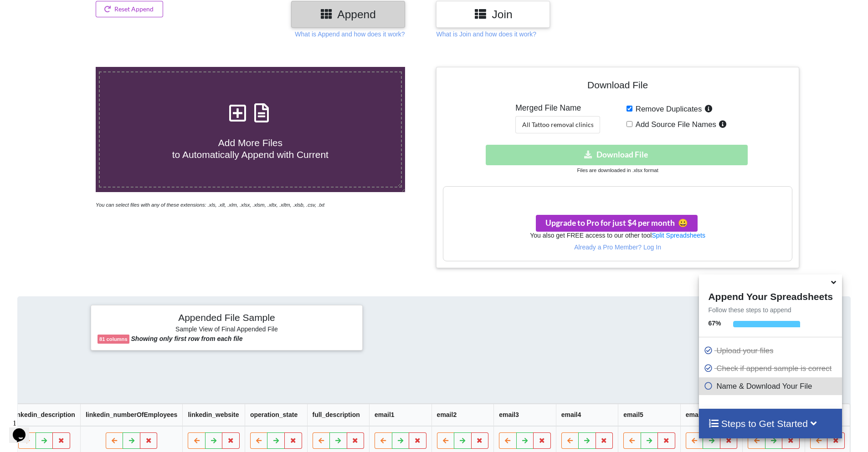 This screenshot has height=452, width=868. What do you see at coordinates (770, 310) in the screenshot?
I see `p: Follow these steps to append` at bounding box center [770, 310].